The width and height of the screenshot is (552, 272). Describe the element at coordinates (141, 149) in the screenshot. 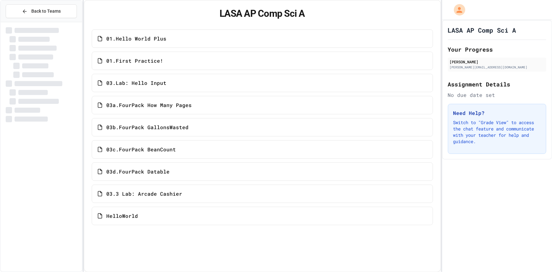

I see `span: 03c.FourPack BeanCount` at that location.